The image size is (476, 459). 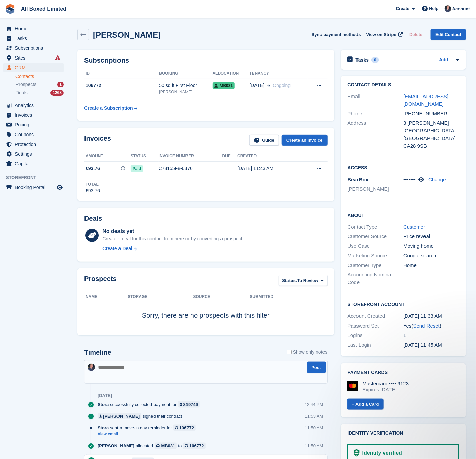 I want to click on div: 50 sq ft First Floor, so click(x=186, y=85).